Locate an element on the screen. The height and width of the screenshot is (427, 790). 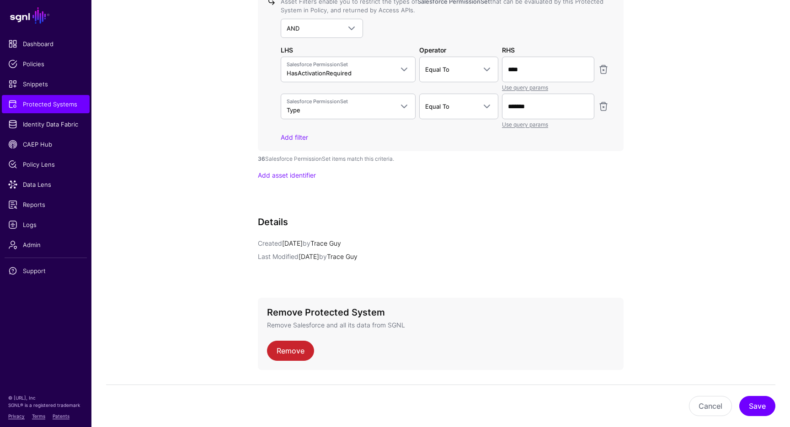
span: Admin is located at coordinates (46, 245).